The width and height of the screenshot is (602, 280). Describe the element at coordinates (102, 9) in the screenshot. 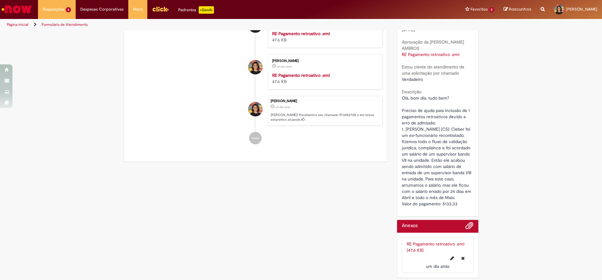

I see `span: Despesas Corporativas` at that location.